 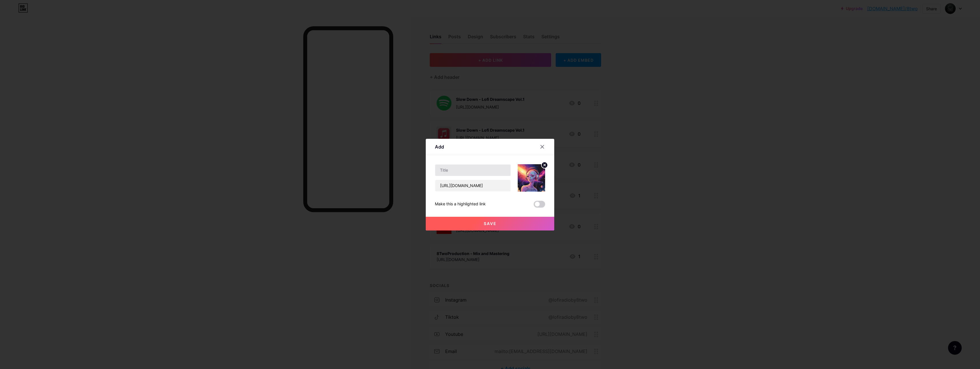 I want to click on div: Add, so click(x=439, y=147).